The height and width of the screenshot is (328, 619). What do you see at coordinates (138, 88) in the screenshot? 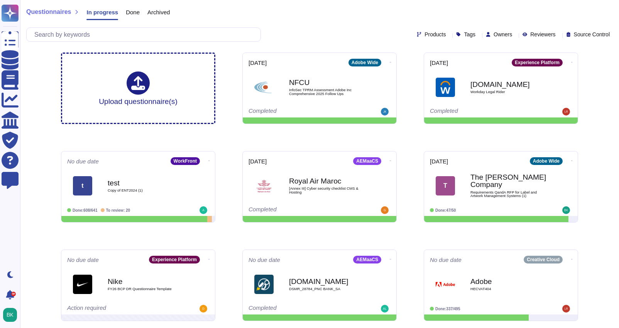
I see `div: Upload questionnaire(s)` at bounding box center [138, 88].